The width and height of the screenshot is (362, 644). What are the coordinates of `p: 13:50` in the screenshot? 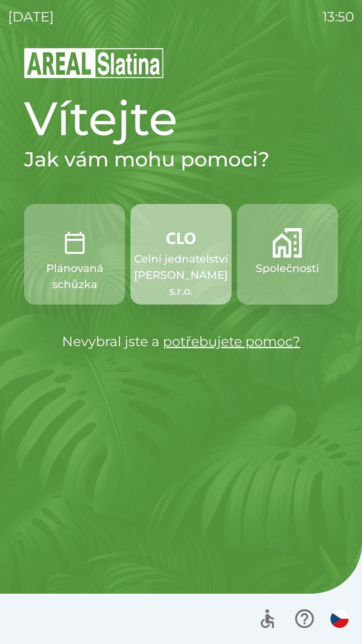 It's located at (338, 17).